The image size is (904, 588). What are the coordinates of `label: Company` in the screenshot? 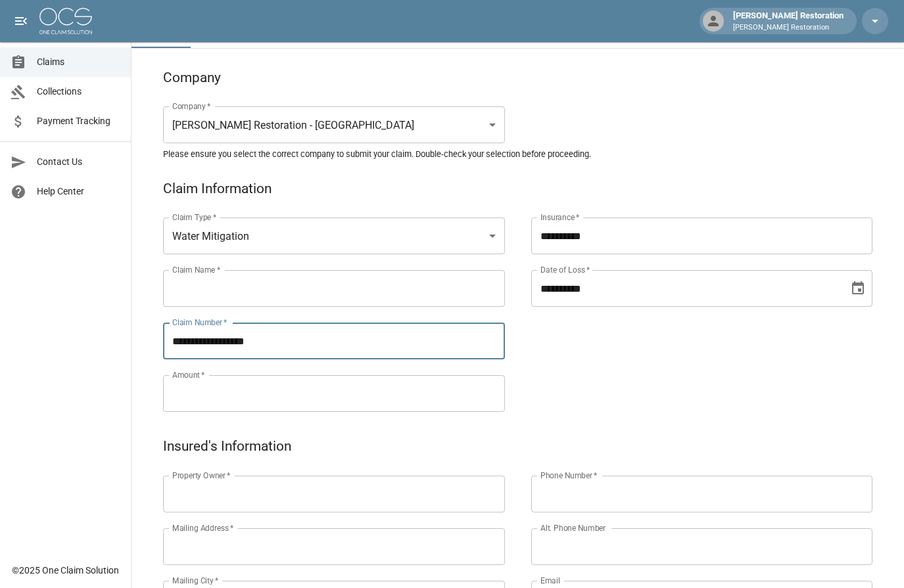 It's located at (191, 106).